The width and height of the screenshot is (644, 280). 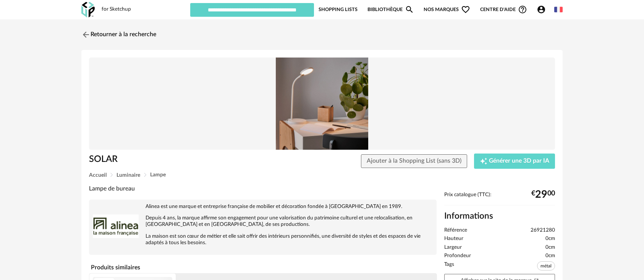 What do you see at coordinates (262, 221) in the screenshot?
I see `p: Depuis 4 ans, la marque affirme son engagement pour une valorisation du patrimoine culturel et un...` at bounding box center [262, 221].